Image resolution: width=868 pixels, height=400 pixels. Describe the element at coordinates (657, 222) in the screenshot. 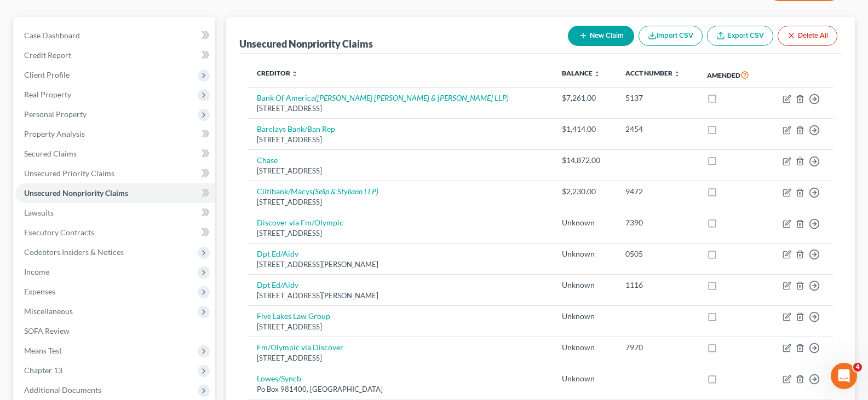

I see `div: 7390` at that location.